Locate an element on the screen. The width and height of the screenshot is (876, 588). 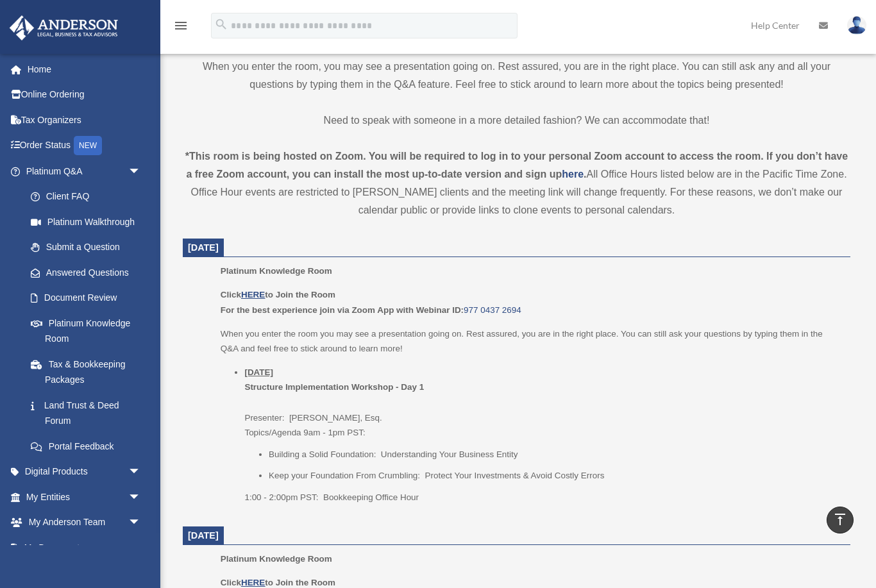
div: NEW is located at coordinates (88, 146).